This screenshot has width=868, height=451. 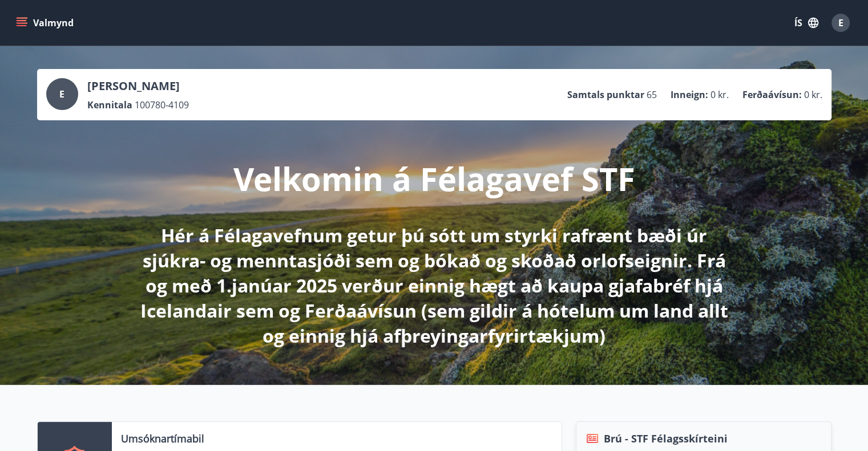 I want to click on p: Kennitala, so click(x=109, y=105).